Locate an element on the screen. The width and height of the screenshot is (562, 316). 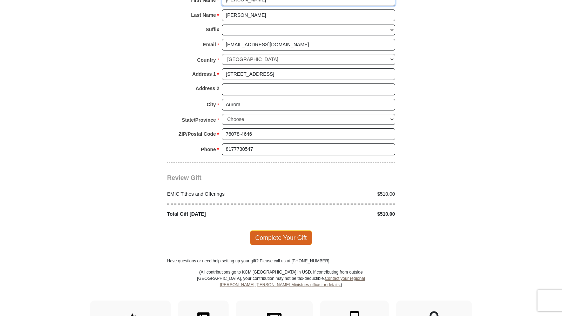
strong: Address 1 is located at coordinates (204, 74).